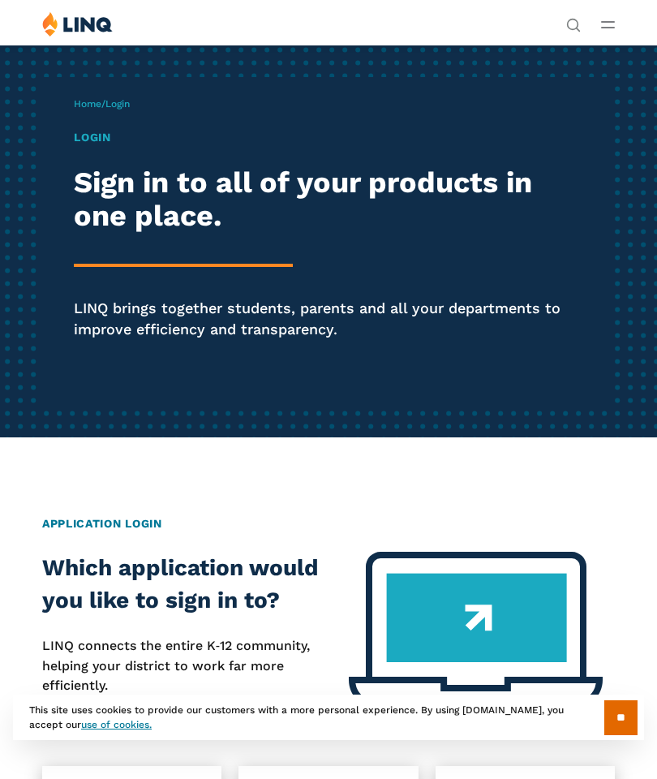  I want to click on button: Open Search Bar, so click(574, 24).